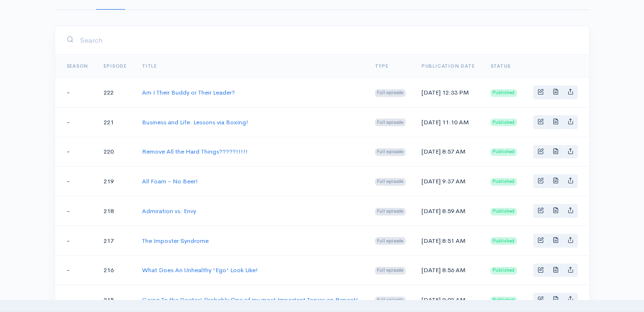  What do you see at coordinates (169, 211) in the screenshot?
I see `a: Admiration vs. Envy` at bounding box center [169, 211].